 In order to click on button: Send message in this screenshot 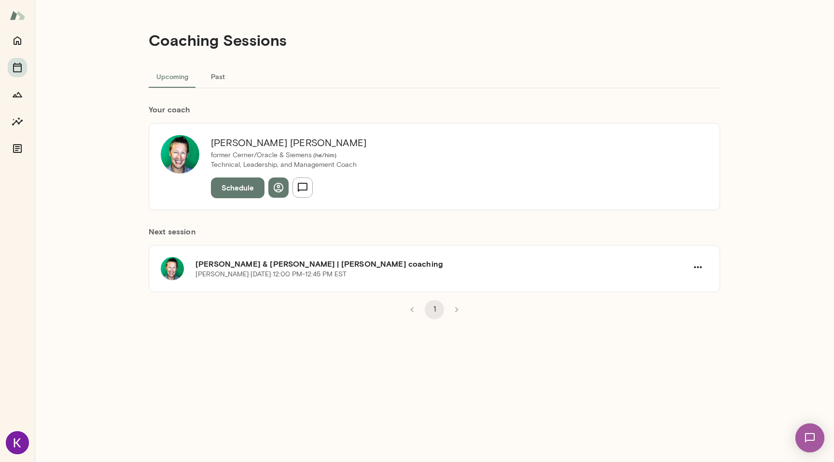, I will do `click(303, 188)`.